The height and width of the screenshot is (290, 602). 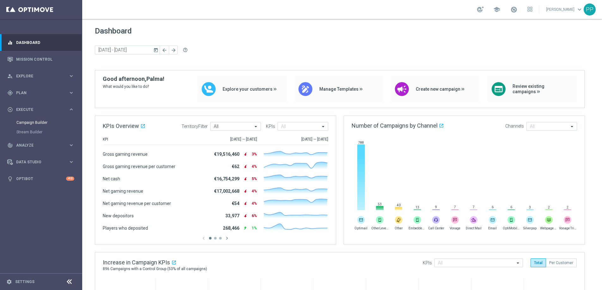 I want to click on div: Stream Builder, so click(x=49, y=132).